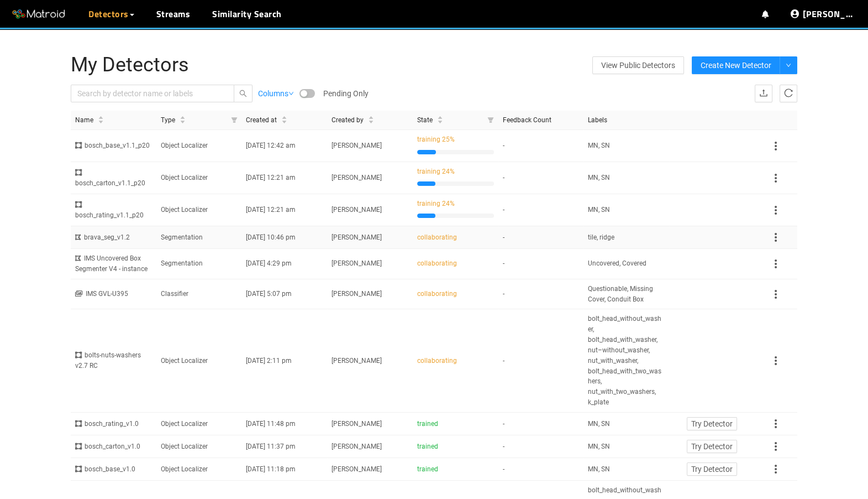  I want to click on span: Created at, so click(261, 120).